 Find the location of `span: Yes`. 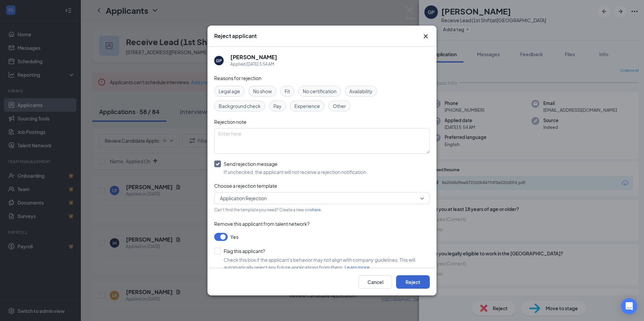

span: Yes is located at coordinates (234, 237).